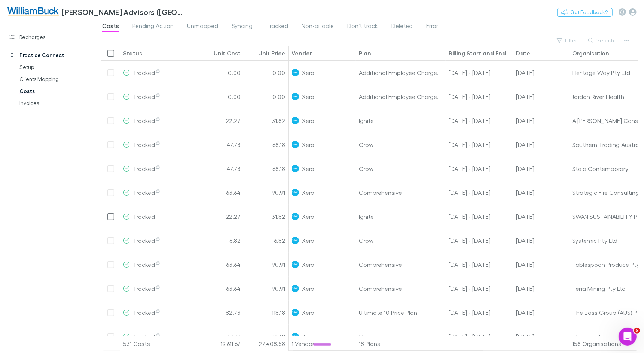 The width and height of the screenshot is (644, 353). Describe the element at coordinates (53, 91) in the screenshot. I see `a: Costs` at that location.